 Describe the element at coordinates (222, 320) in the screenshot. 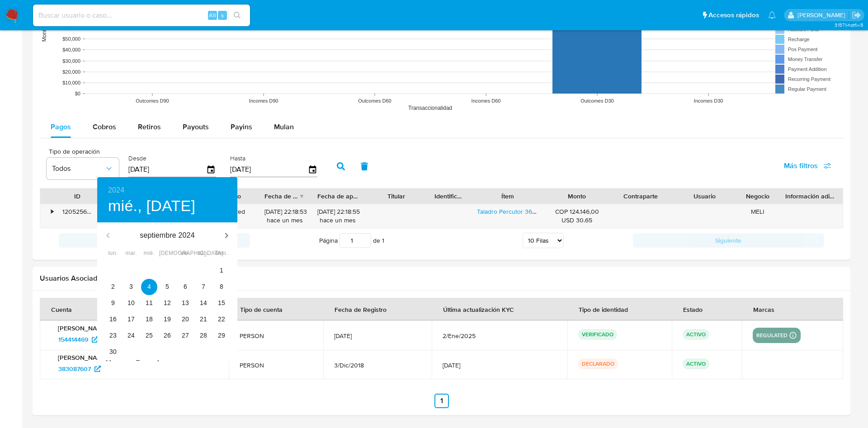

I see `button: 22` at that location.